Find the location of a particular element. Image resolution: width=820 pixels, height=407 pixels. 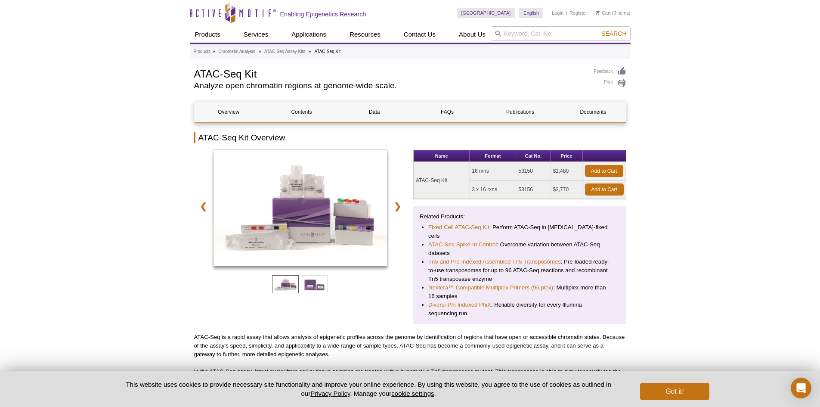

li: (0 items) is located at coordinates (613, 13).